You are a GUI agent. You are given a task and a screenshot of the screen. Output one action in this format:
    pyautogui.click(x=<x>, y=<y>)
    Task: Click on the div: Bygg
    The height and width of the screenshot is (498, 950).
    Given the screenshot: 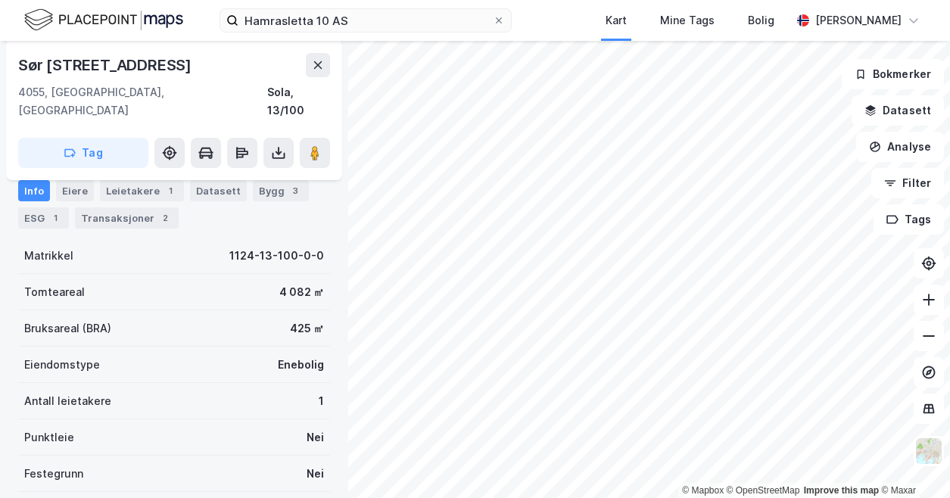 What is the action you would take?
    pyautogui.click(x=281, y=191)
    